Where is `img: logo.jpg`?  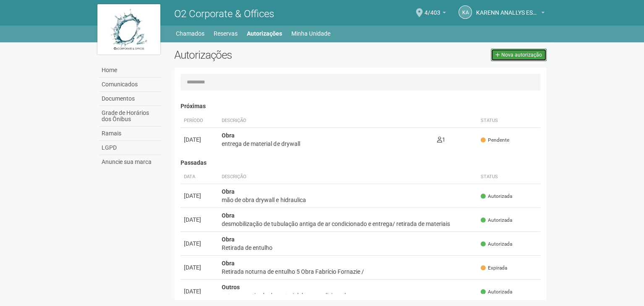 img: logo.jpg is located at coordinates (129, 29).